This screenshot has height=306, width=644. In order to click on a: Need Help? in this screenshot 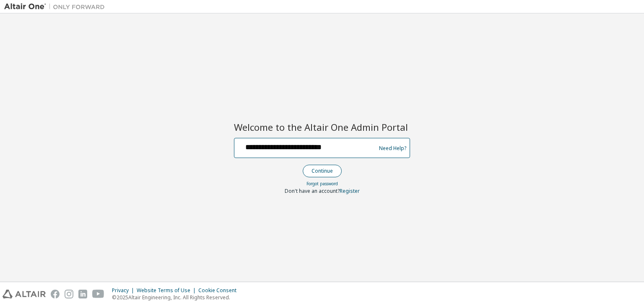, I will do `click(393, 148)`.